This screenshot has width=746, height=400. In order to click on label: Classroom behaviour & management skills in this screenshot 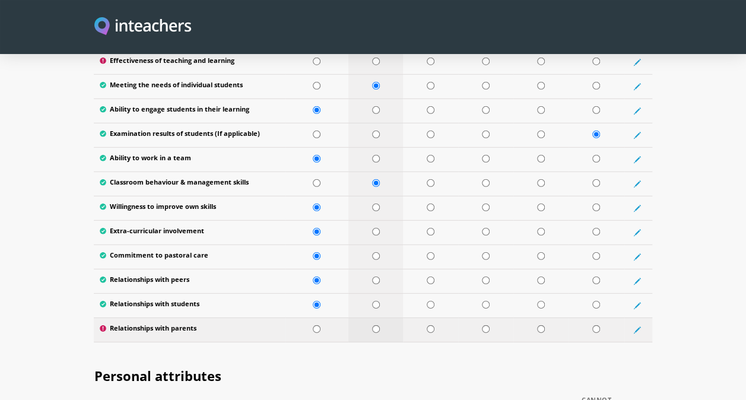, I will do `click(189, 184)`.